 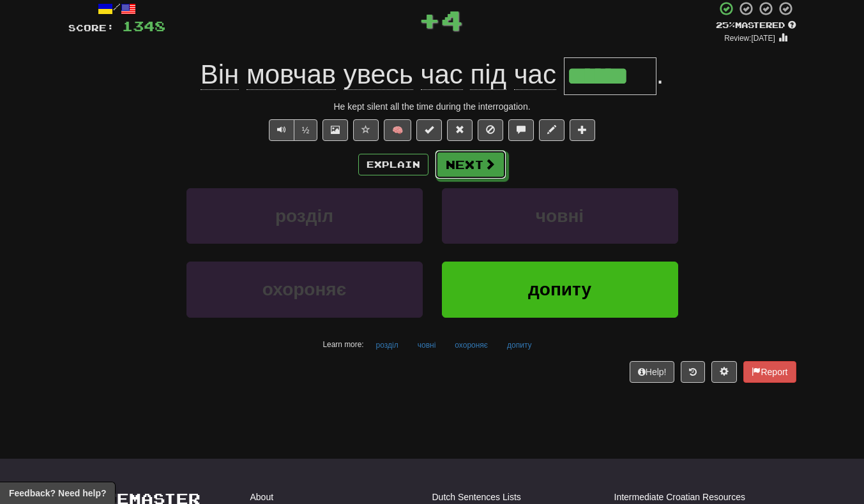 I want to click on a: Intermediate Croatian Resources, so click(x=679, y=497).